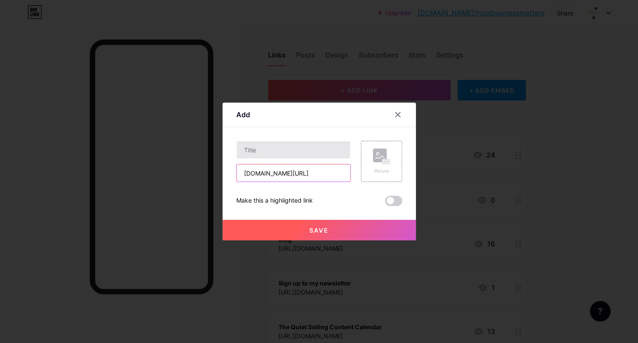 The image size is (638, 343). I want to click on span: Save, so click(319, 230).